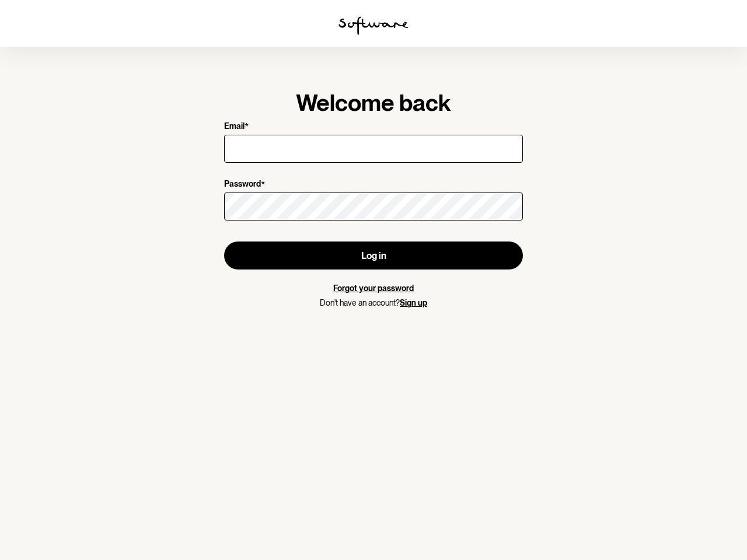  What do you see at coordinates (374, 26) in the screenshot?
I see `img: software logo` at bounding box center [374, 26].